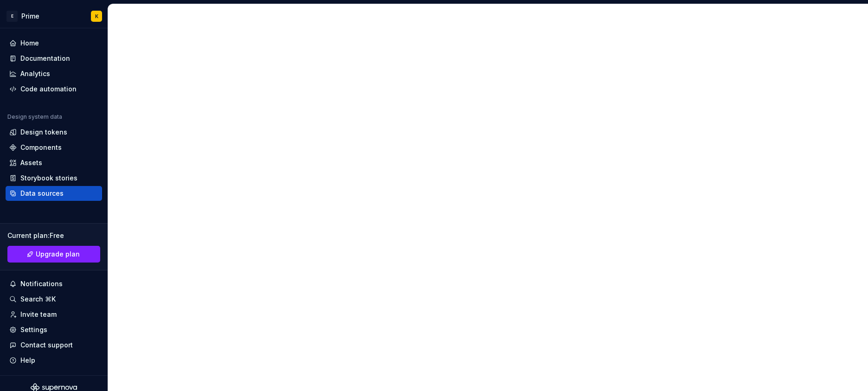  I want to click on a: Settings, so click(54, 330).